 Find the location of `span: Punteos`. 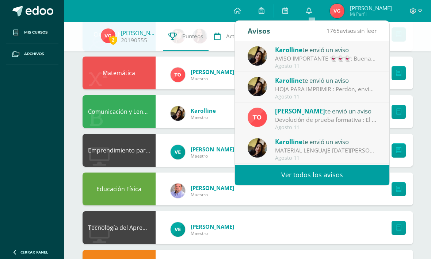

span: Punteos is located at coordinates (192, 36).